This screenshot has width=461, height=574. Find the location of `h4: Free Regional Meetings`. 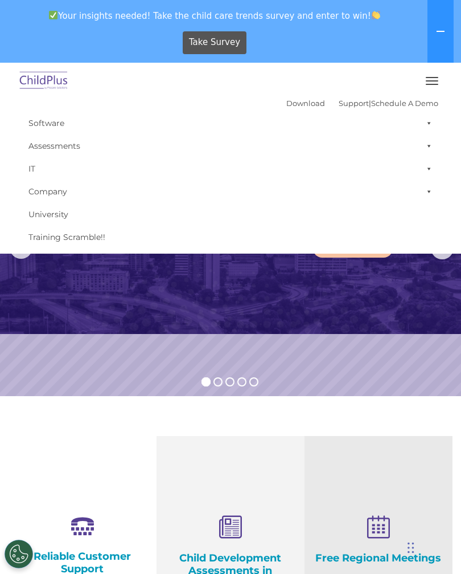

h4: Free Regional Meetings is located at coordinates (379, 558).